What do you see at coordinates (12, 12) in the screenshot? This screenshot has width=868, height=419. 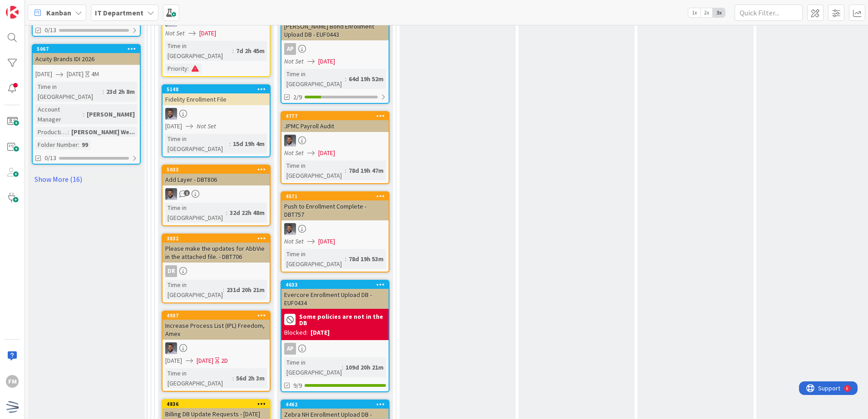 I see `img: Visit kanbanzone.com` at bounding box center [12, 12].